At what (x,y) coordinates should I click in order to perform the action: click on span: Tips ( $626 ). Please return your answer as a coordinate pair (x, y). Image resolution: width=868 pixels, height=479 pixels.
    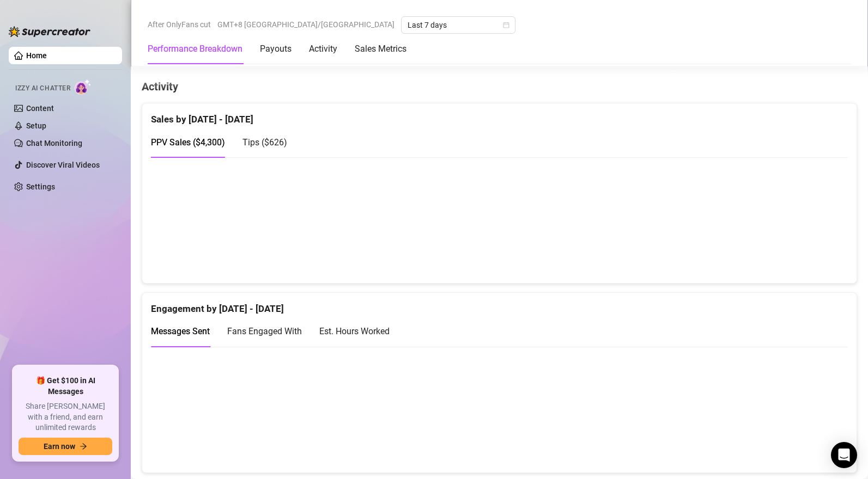
    Looking at the image, I should click on (265, 142).